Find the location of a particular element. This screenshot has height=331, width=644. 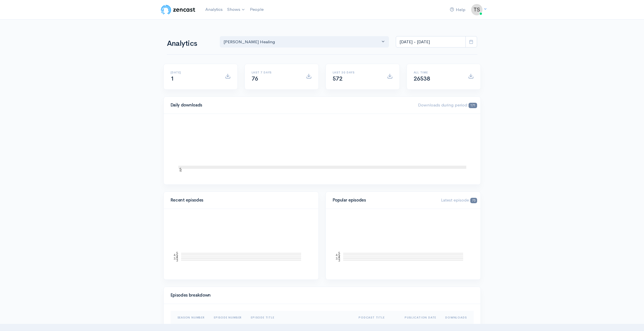

span: Downloads during period: is located at coordinates (447, 105).